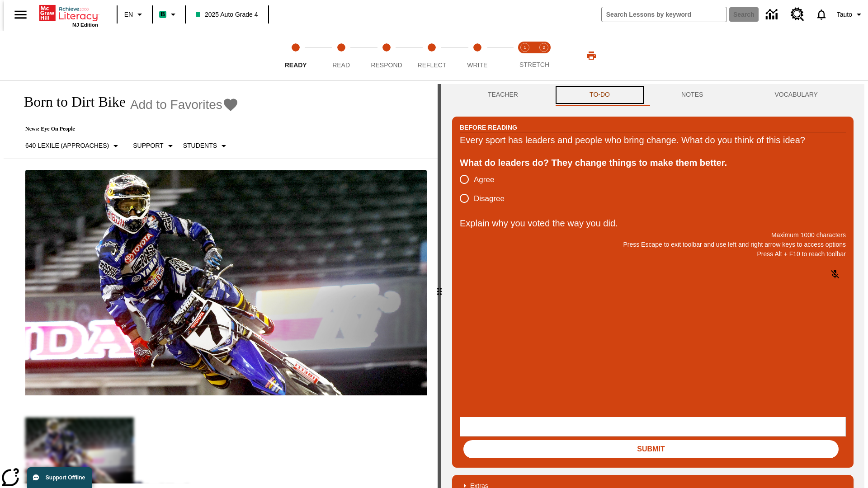  Describe the element at coordinates (126, 129) in the screenshot. I see `p: News: Eye On People` at that location.